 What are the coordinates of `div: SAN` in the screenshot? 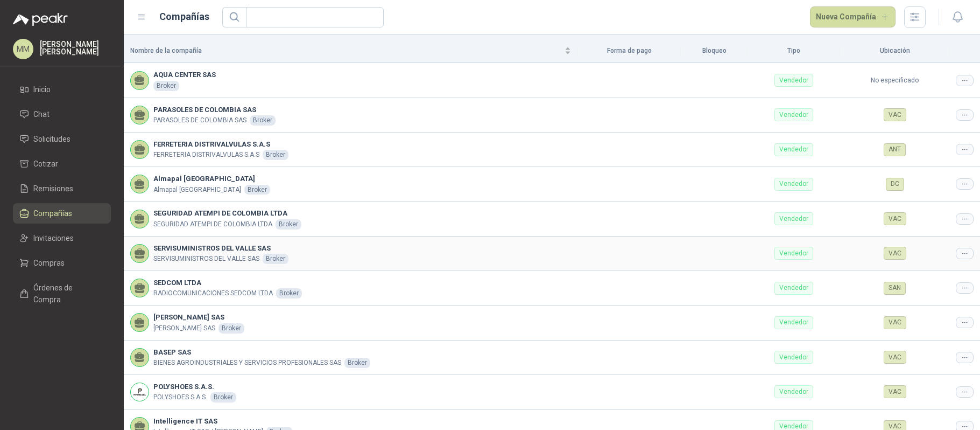 It's located at (895, 288).